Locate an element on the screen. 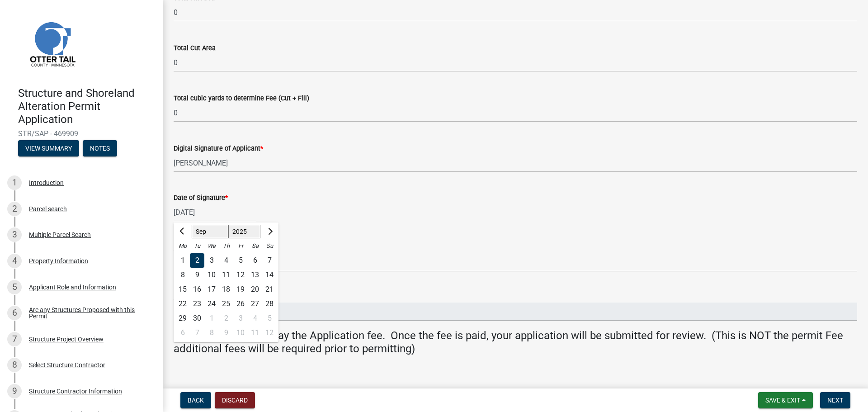 The width and height of the screenshot is (868, 412). div: 27 is located at coordinates (255, 304).